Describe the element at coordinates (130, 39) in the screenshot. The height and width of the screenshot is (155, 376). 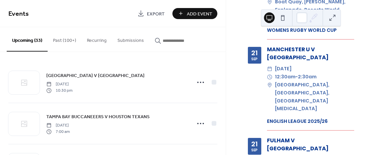
I see `button: Submissions` at that location.